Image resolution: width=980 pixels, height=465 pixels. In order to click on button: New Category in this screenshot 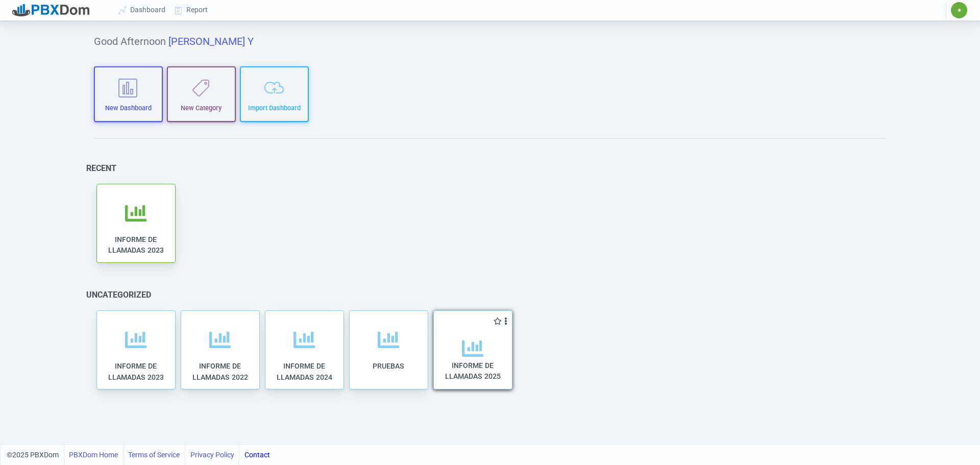, I will do `click(201, 94)`.